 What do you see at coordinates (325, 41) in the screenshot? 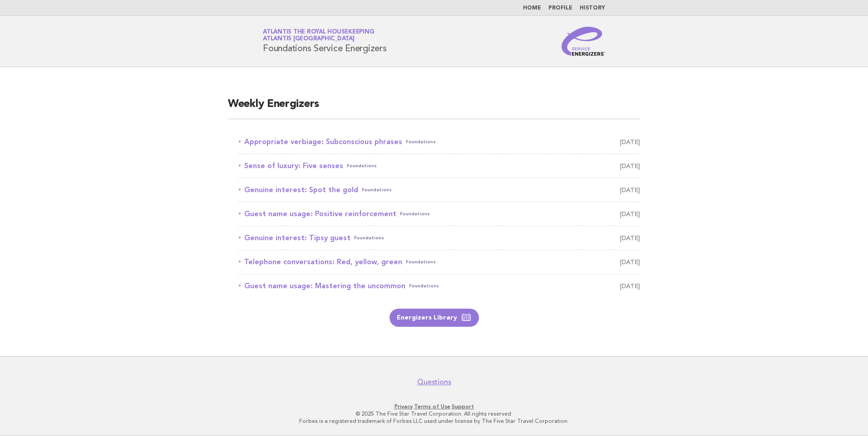
I see `h1: Foundations Service Energizers` at bounding box center [325, 41].